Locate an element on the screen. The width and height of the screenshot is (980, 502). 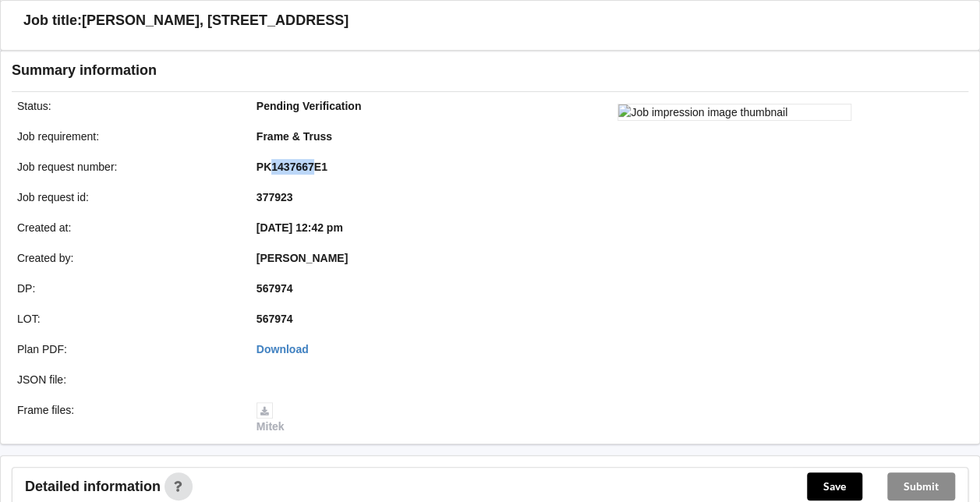
b: 377923 is located at coordinates (274, 198).